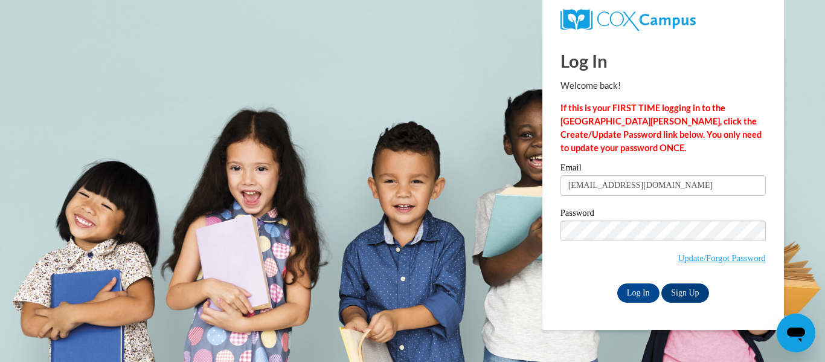 The width and height of the screenshot is (825, 362). I want to click on a: Update/Forgot Password, so click(722, 258).